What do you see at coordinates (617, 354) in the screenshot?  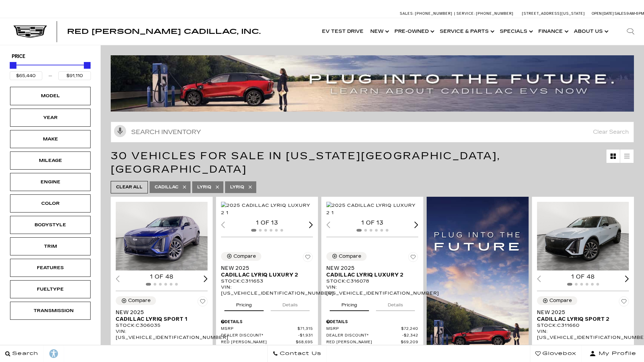 I see `span: My Profile` at bounding box center [617, 354].